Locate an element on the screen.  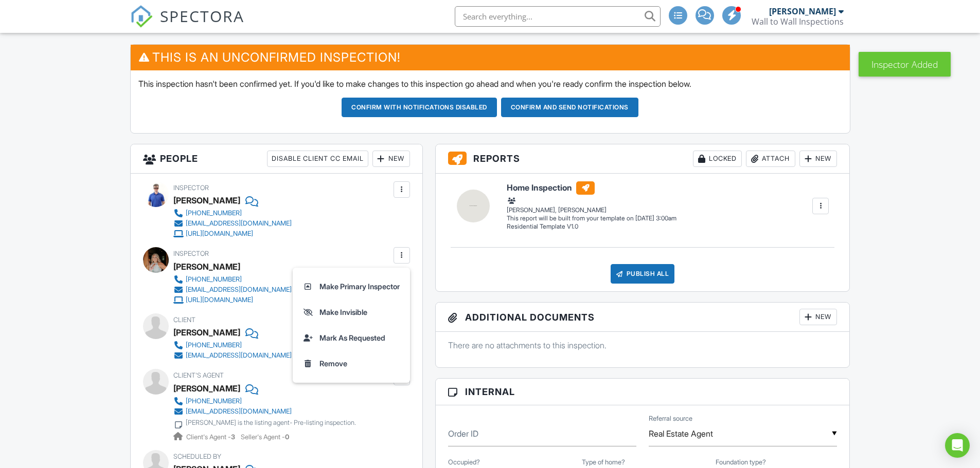
label: Type of home? is located at coordinates (604, 463).